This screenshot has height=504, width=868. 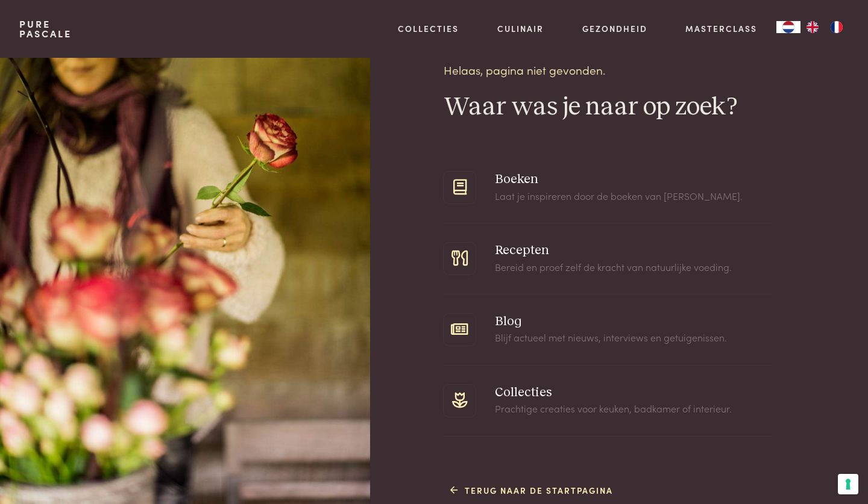 What do you see at coordinates (508, 322) in the screenshot?
I see `a: Blog` at bounding box center [508, 322].